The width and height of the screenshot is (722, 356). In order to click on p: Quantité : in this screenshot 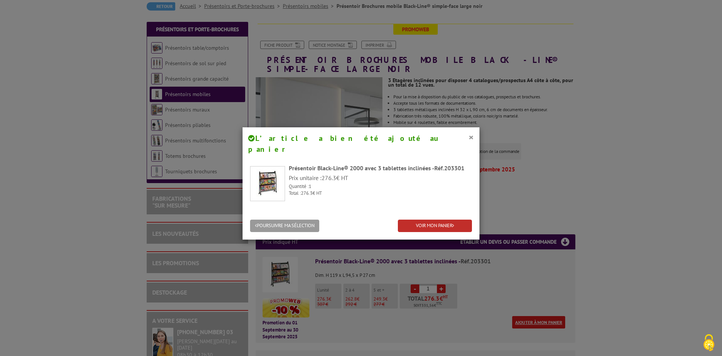, I will do `click(380, 186)`.